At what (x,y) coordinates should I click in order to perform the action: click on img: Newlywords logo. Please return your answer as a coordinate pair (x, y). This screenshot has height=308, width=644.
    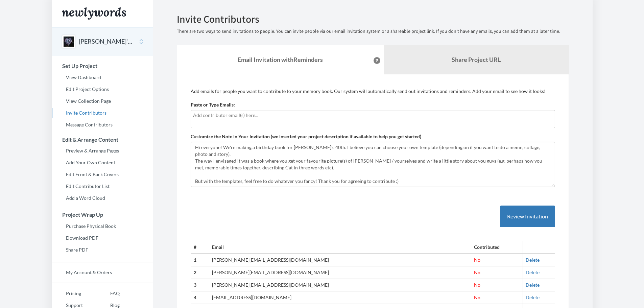
    Looking at the image, I should click on (94, 14).